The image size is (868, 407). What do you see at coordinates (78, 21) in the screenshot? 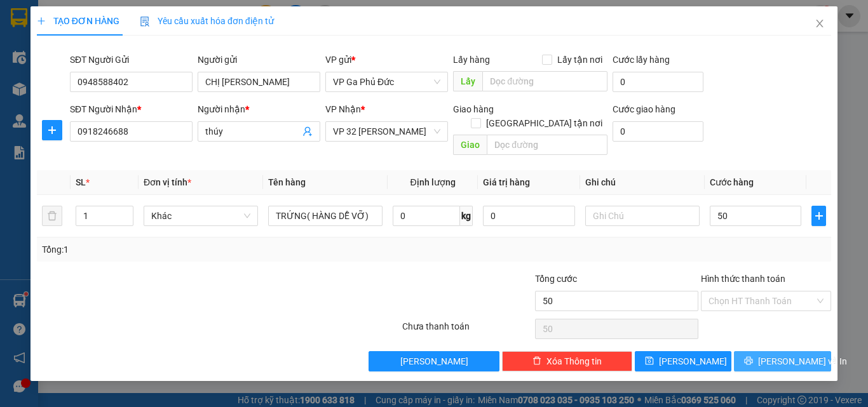
I see `span: TẠO ĐƠN HÀNG` at bounding box center [78, 21].